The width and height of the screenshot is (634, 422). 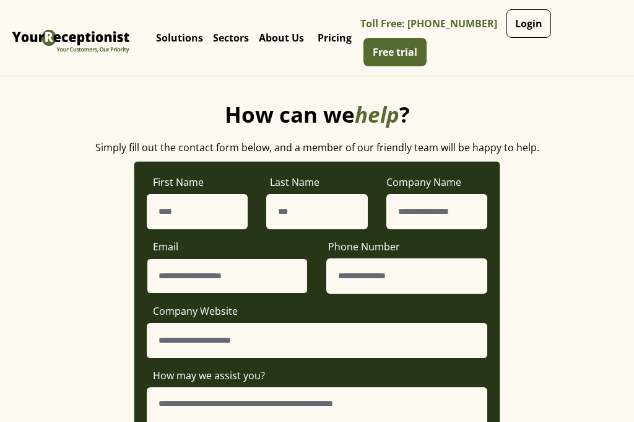 I want to click on p: About Us, so click(x=281, y=38).